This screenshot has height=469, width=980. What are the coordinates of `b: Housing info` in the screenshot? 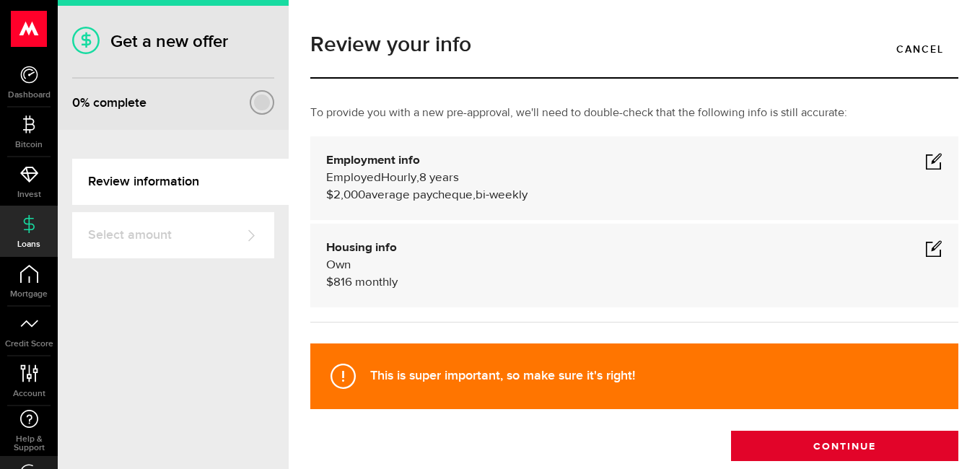 It's located at (361, 247).